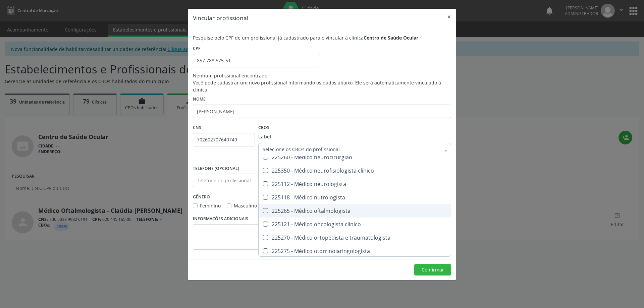 This screenshot has height=308, width=644. What do you see at coordinates (199, 99) in the screenshot?
I see `label: Nome` at bounding box center [199, 99].